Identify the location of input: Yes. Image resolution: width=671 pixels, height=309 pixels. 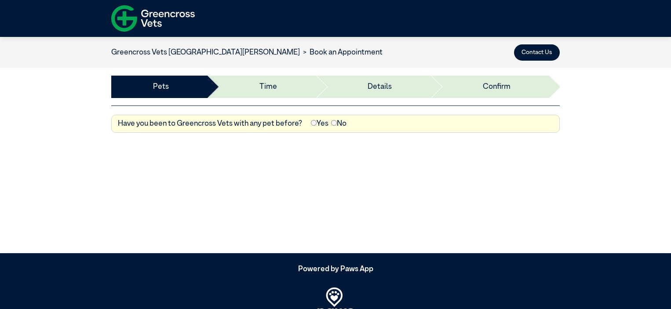
(313, 123).